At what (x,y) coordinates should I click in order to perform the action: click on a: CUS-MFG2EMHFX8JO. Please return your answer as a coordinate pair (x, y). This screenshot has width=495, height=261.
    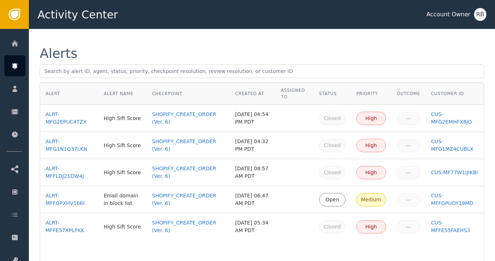
    Looking at the image, I should click on (455, 118).